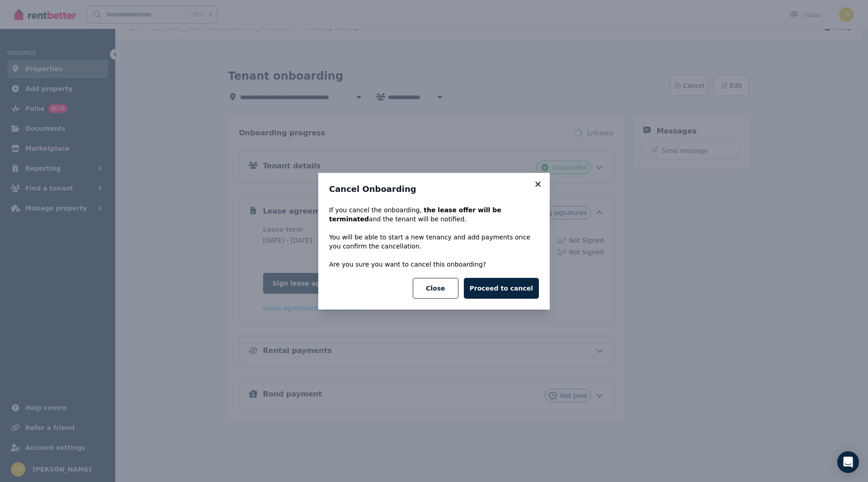  I want to click on div: Open Intercom Messenger, so click(848, 462).